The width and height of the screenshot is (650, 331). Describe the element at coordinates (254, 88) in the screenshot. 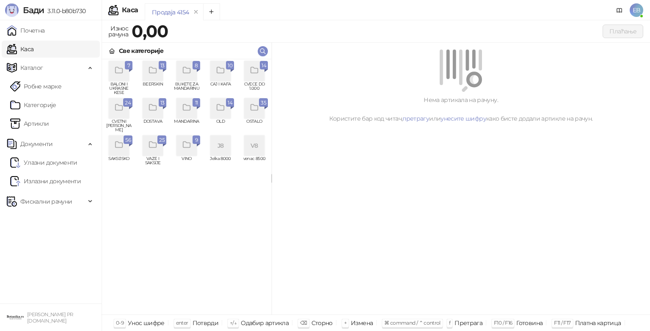

I see `span: CVECE DO 1.000` at that location.